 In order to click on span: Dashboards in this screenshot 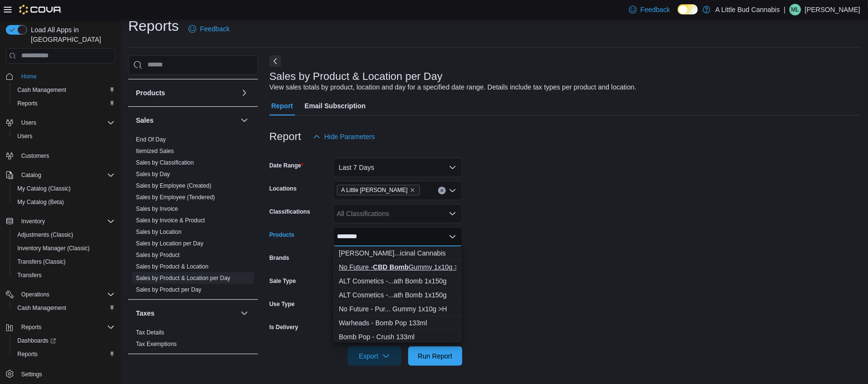, I will do `click(37, 341)`.